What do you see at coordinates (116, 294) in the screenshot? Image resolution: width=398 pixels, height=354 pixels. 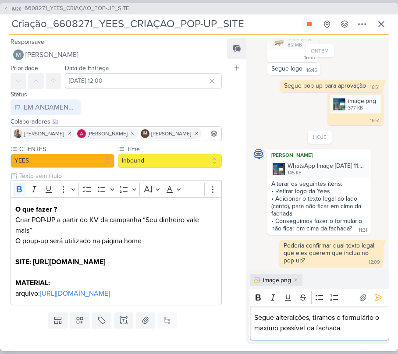 I see `p: arquivo:` at bounding box center [116, 294].